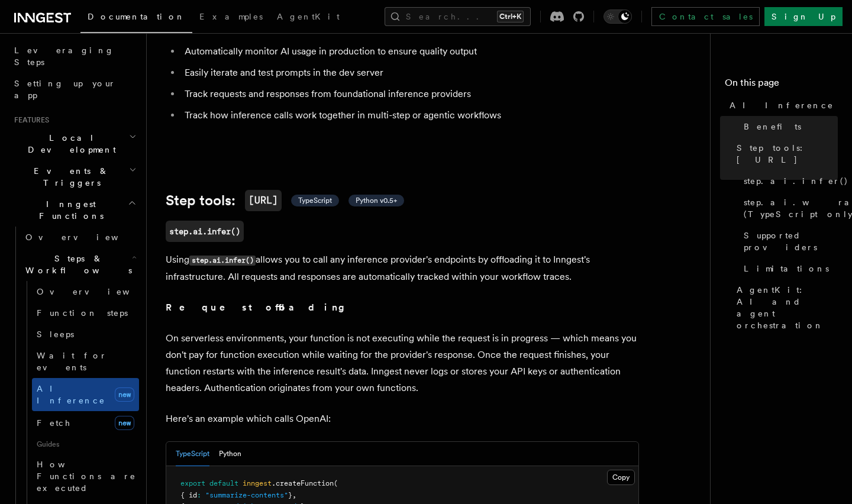  What do you see at coordinates (136, 19) in the screenshot?
I see `a: Documentation` at bounding box center [136, 19].